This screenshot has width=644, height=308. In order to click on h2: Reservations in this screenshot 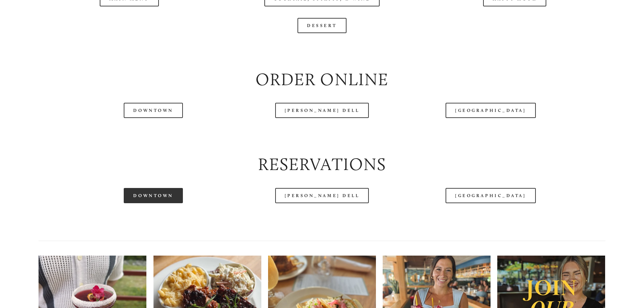, I will do `click(322, 164)`.